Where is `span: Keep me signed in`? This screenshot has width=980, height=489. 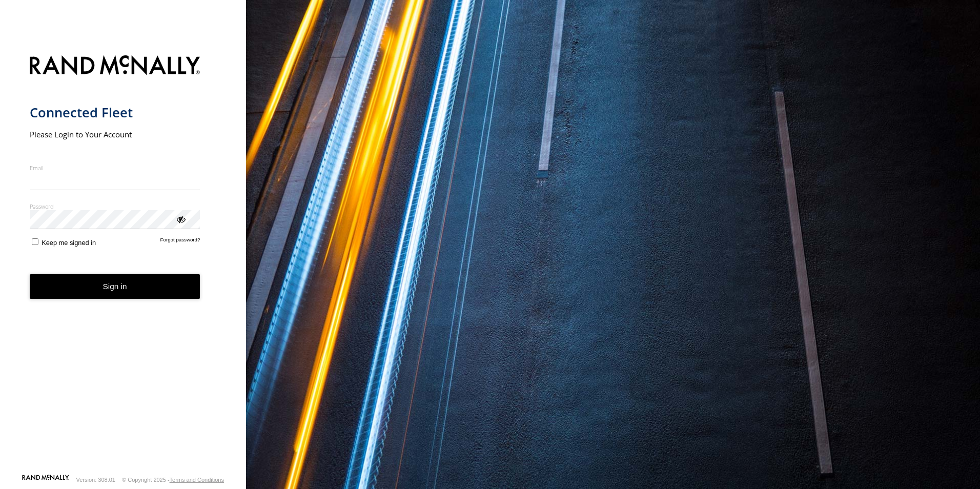
span: Keep me signed in is located at coordinates (68, 242).